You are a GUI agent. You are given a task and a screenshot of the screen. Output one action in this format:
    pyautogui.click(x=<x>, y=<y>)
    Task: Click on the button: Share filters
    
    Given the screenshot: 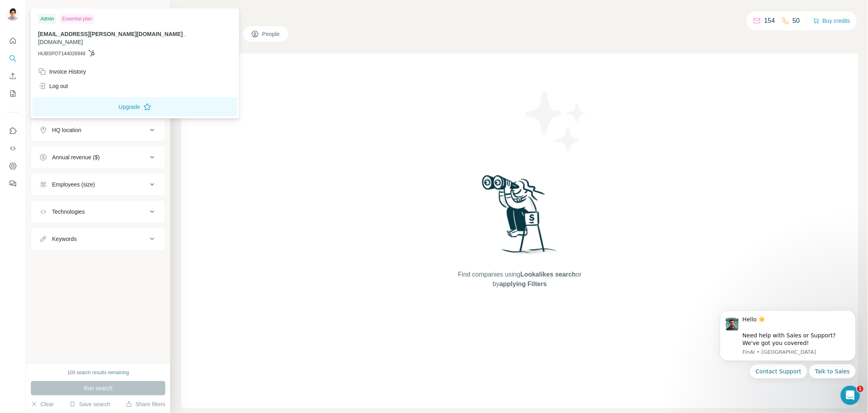 What is the action you would take?
    pyautogui.click(x=146, y=404)
    